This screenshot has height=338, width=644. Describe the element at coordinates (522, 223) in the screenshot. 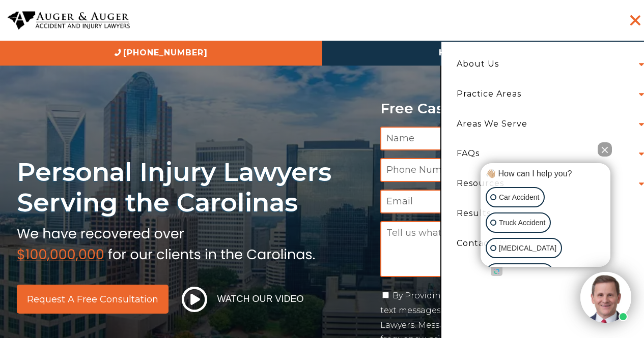

I see `p: Truck Accident` at that location.